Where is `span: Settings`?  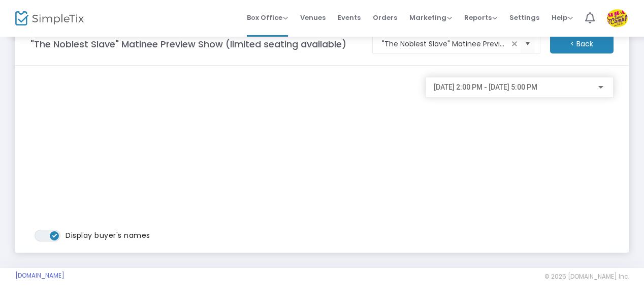
span: Settings is located at coordinates (524, 17).